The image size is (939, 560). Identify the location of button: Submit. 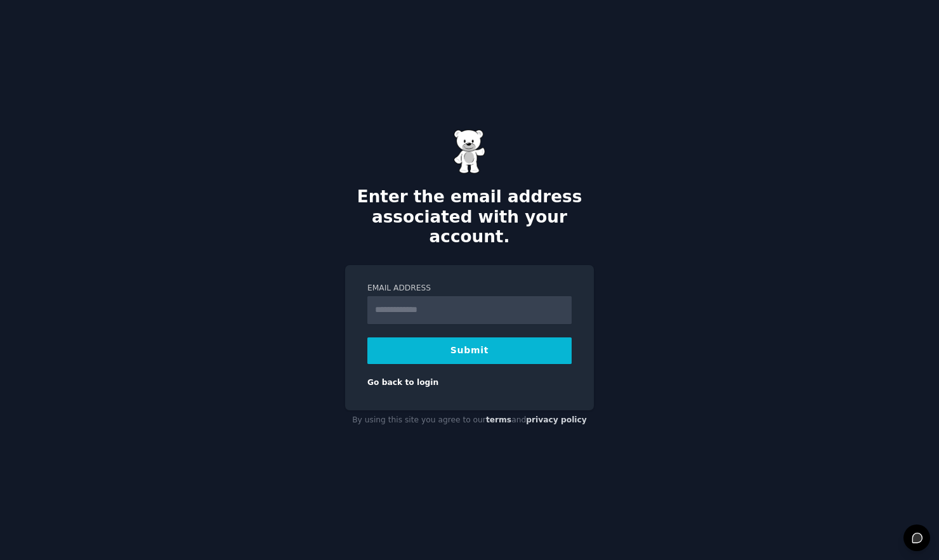
(470, 351).